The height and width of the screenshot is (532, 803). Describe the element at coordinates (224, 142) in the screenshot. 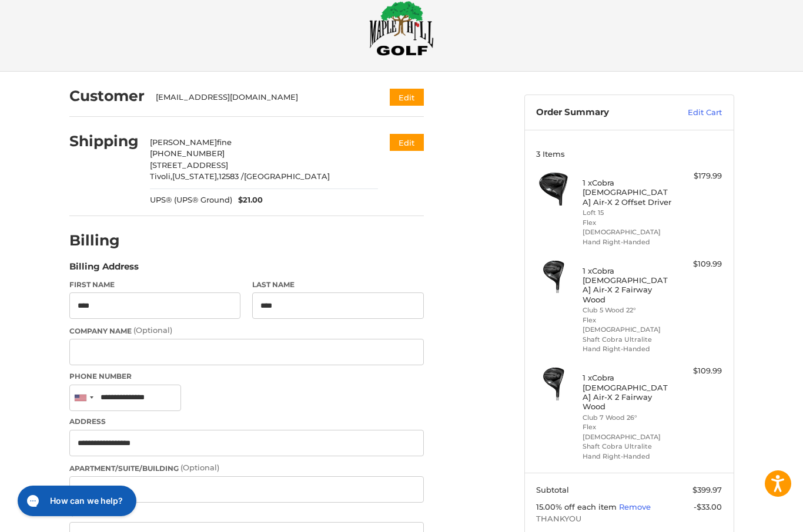

I see `span: fine` at that location.